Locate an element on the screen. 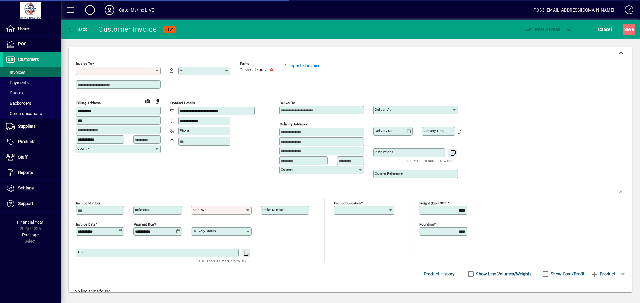 This screenshot has width=640, height=303. a: Quotes is located at coordinates (32, 93).